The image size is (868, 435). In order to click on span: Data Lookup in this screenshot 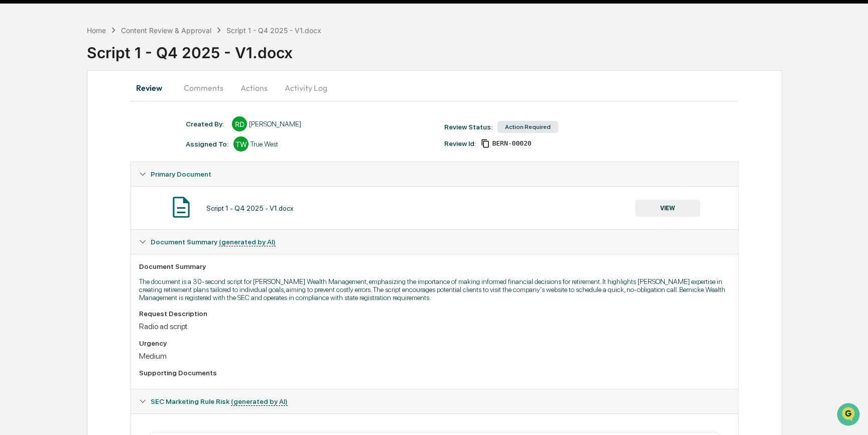, I will do `click(42, 151)`.